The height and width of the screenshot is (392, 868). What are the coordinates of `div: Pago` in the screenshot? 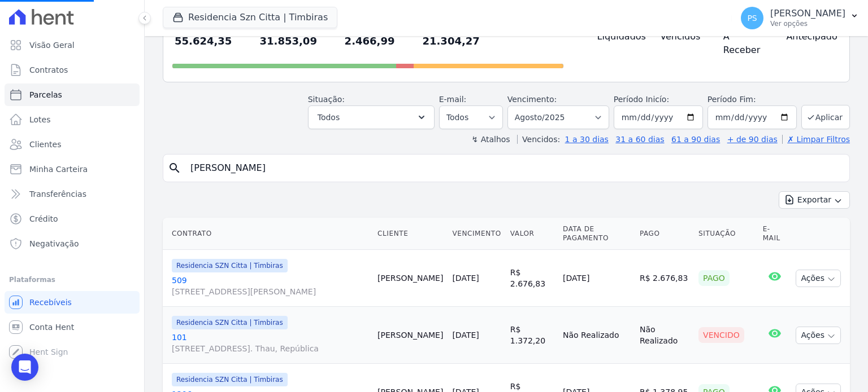 It's located at (713, 278).